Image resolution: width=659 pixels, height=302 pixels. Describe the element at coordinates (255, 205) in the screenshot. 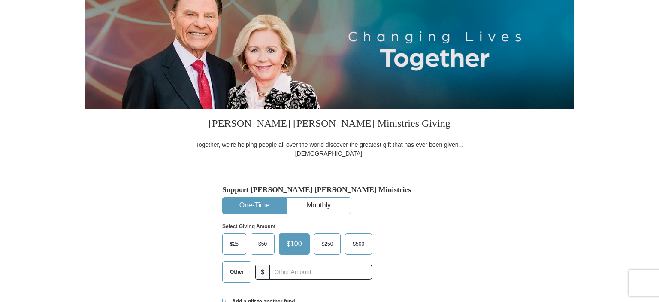

I see `button: One-Time` at that location.